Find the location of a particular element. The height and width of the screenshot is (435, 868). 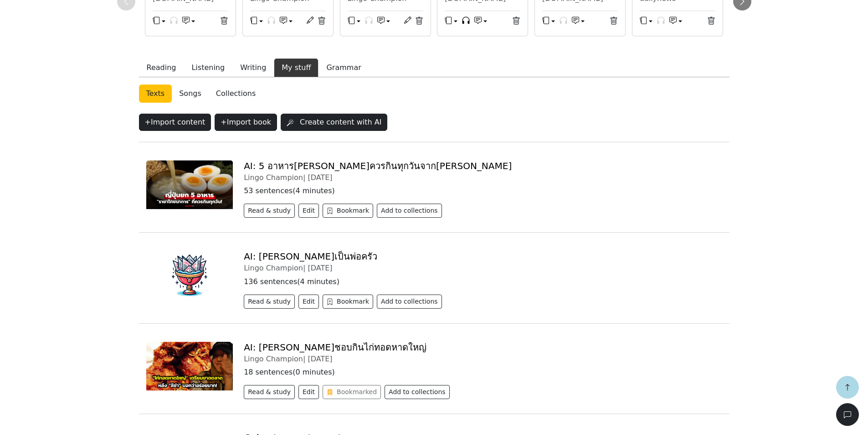

a: Songs is located at coordinates (190, 93).